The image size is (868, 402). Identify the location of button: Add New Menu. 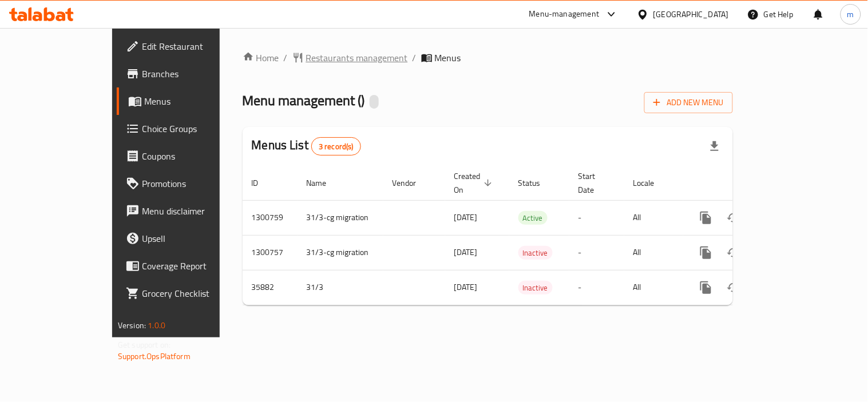
(689, 103).